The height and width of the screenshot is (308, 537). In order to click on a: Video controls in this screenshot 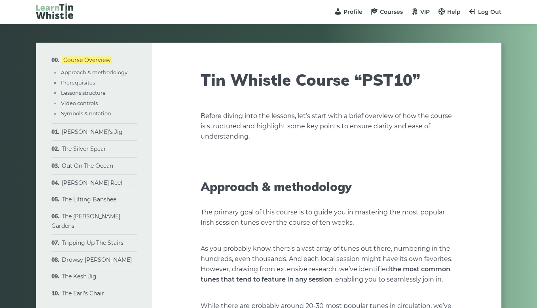, I will do `click(79, 103)`.